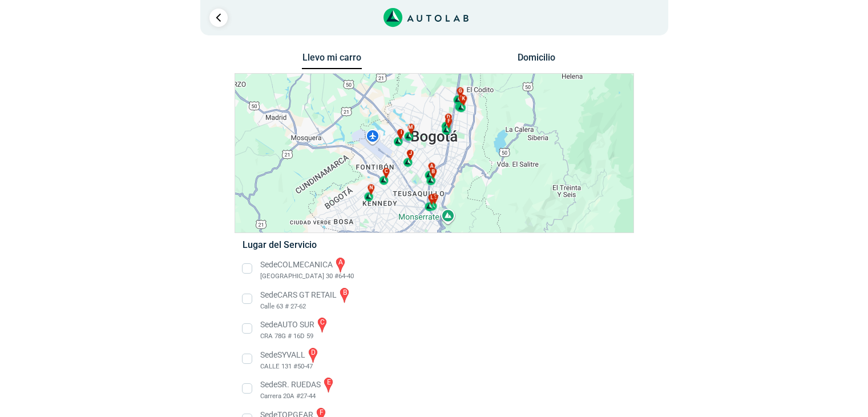 Image resolution: width=868 pixels, height=417 pixels. I want to click on a: Ir al paso anterior, so click(218, 18).